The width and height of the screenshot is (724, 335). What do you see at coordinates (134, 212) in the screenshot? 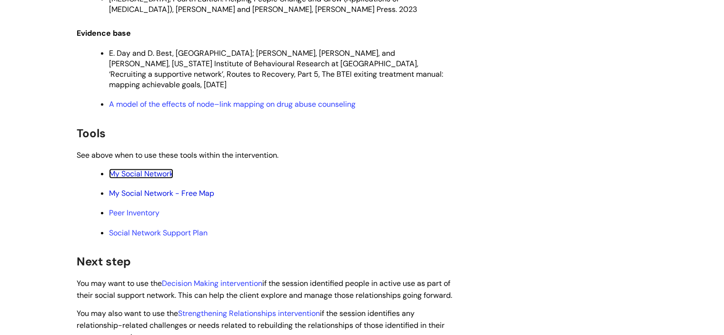
I see `a: Peer Inventory` at bounding box center [134, 212].